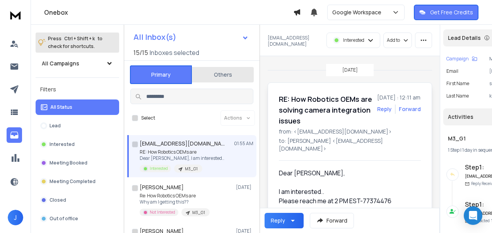 The width and height of the screenshot is (492, 233). What do you see at coordinates (394, 40) in the screenshot?
I see `p: Add to` at bounding box center [394, 40].